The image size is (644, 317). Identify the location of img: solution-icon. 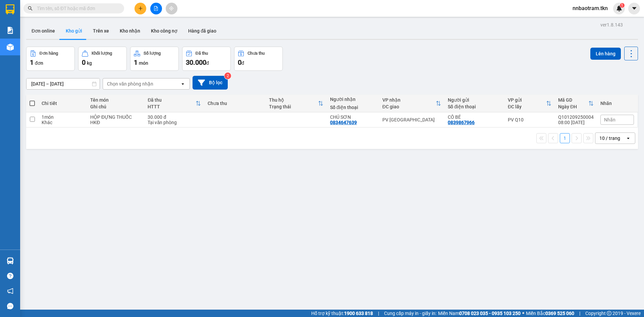
(10, 30).